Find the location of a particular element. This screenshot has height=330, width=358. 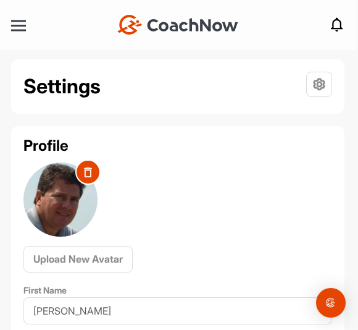

div: Open Intercom Messenger is located at coordinates (331, 303).